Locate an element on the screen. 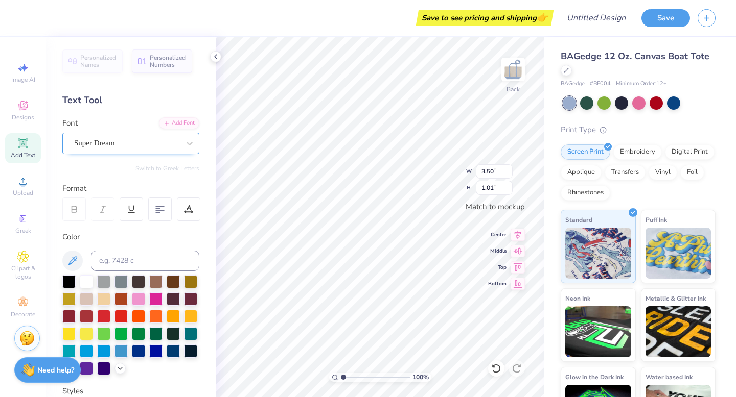  span: Upload is located at coordinates (23, 193).